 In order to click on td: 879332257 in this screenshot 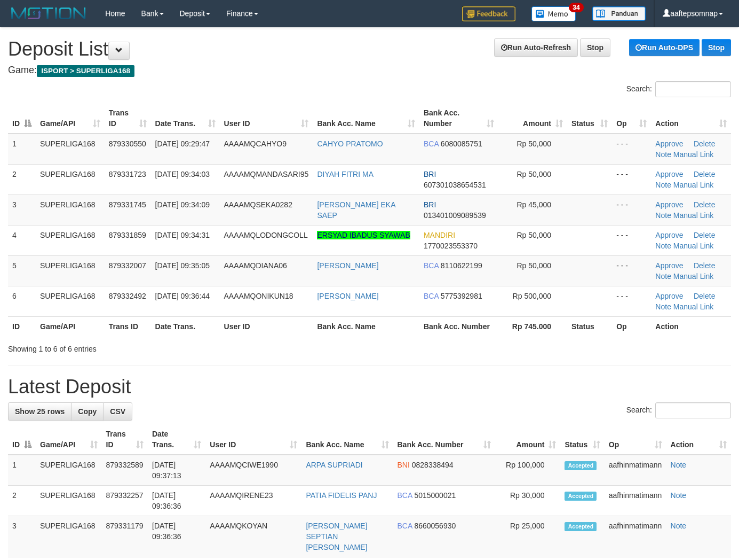, I will do `click(125, 500)`.